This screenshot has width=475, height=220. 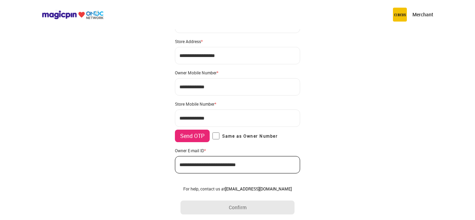 What do you see at coordinates (238, 73) in the screenshot?
I see `div: Owner Mobile Number` at bounding box center [238, 73].